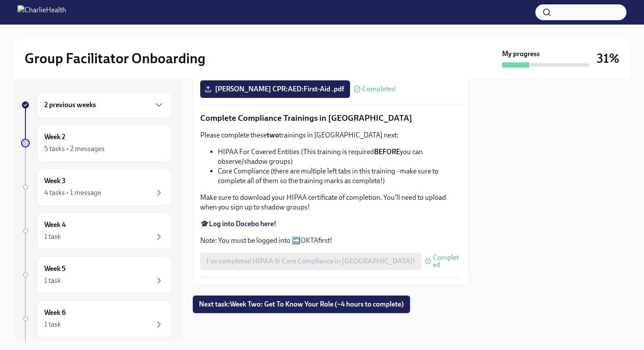 This screenshot has height=350, width=644. What do you see at coordinates (331, 240) in the screenshot?
I see `p: Note: You must be logged into ➡️ first!` at bounding box center [331, 240].